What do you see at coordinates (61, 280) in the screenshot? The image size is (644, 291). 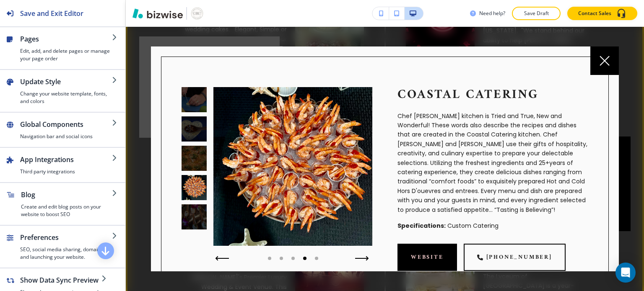 I see `h2: Show Data Sync Preview` at bounding box center [61, 280].